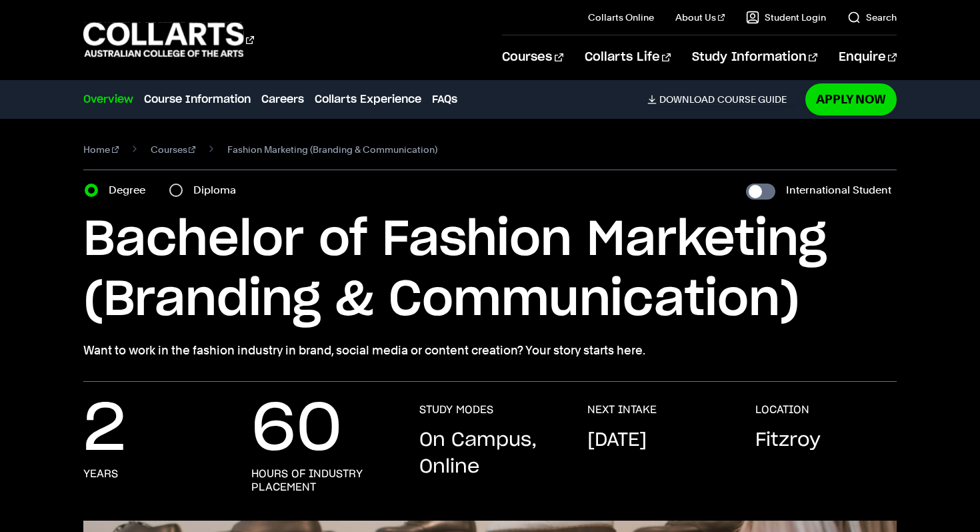 This screenshot has height=532, width=980. I want to click on h3: years, so click(100, 474).